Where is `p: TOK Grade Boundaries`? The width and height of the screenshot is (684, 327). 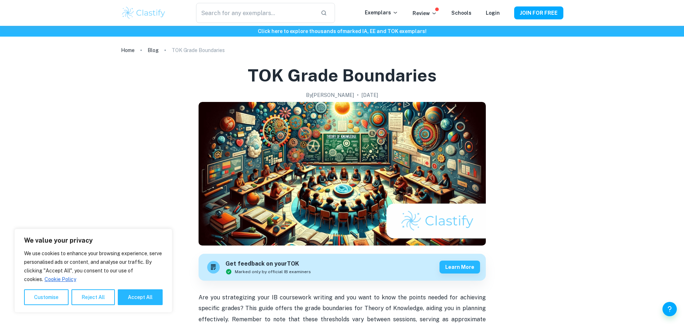
p: TOK Grade Boundaries is located at coordinates (198, 50).